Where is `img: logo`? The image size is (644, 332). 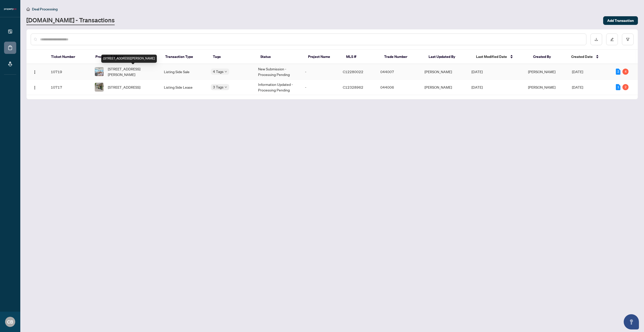 img: logo is located at coordinates (10, 9).